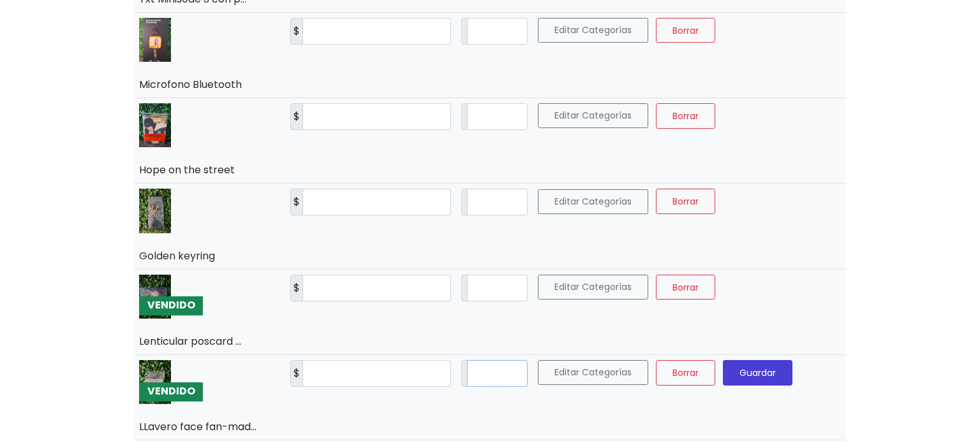  What do you see at coordinates (155, 382) in the screenshot?
I see `img: small_1717983844747.jpeg` at bounding box center [155, 382].